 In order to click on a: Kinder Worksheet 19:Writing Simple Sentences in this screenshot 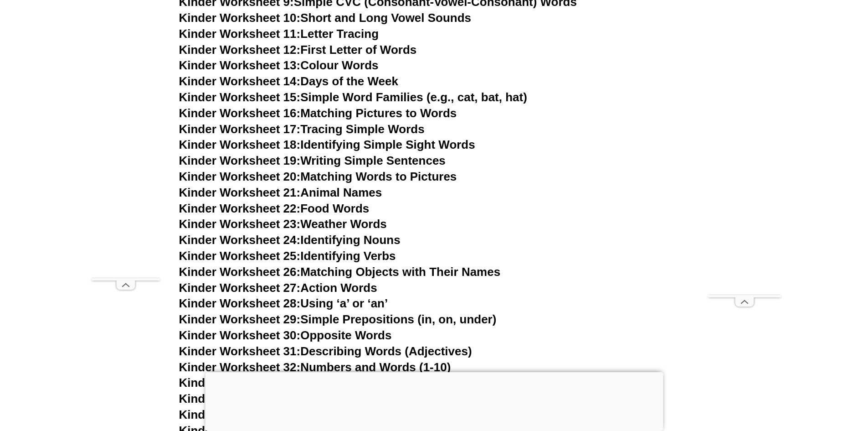, I will do `click(312, 161)`.